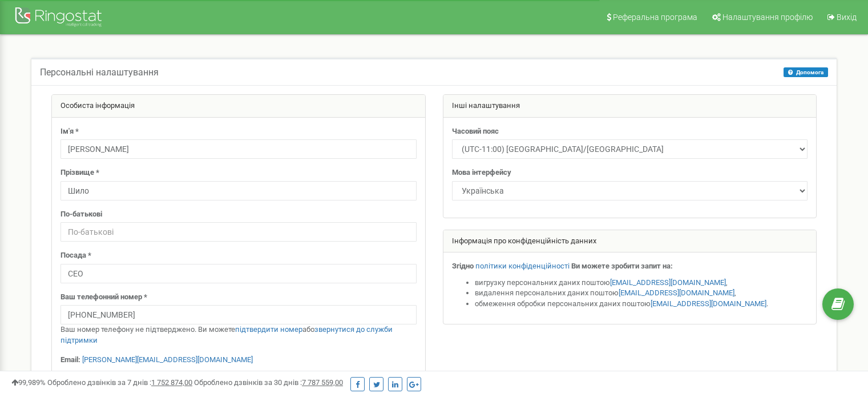  I want to click on input: По-батькові, so click(238, 232).